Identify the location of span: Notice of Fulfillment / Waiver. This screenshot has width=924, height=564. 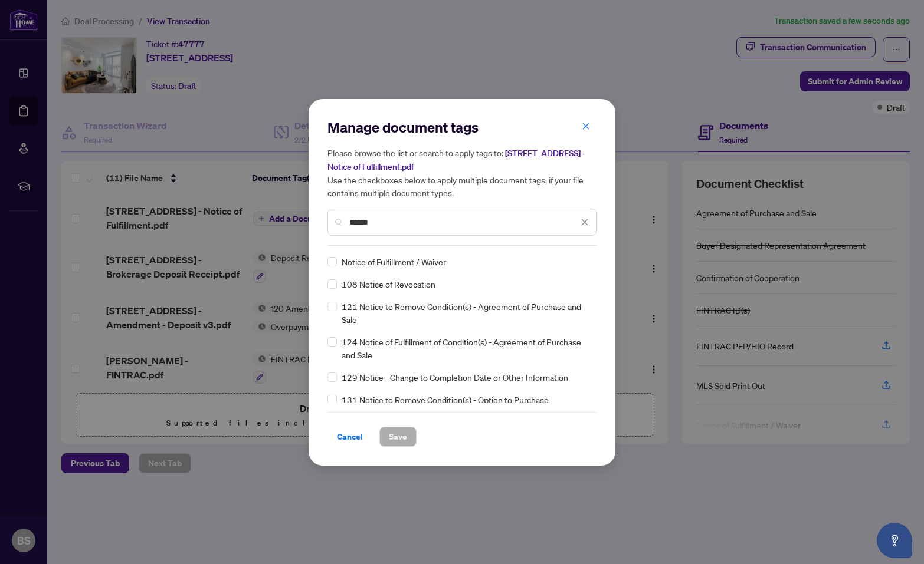
(394, 262).